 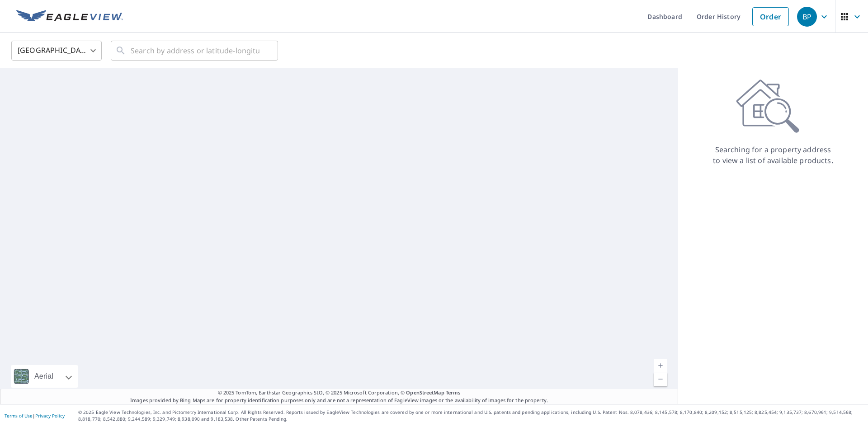 What do you see at coordinates (661, 366) in the screenshot?
I see `a: Current Level 5, Zoom In` at bounding box center [661, 366].